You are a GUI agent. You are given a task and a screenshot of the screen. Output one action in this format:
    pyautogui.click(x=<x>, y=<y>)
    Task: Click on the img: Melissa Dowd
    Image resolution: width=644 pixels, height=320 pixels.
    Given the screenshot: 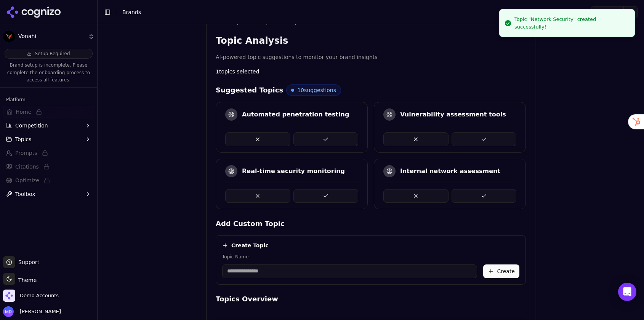 What is the action you would take?
    pyautogui.click(x=8, y=312)
    